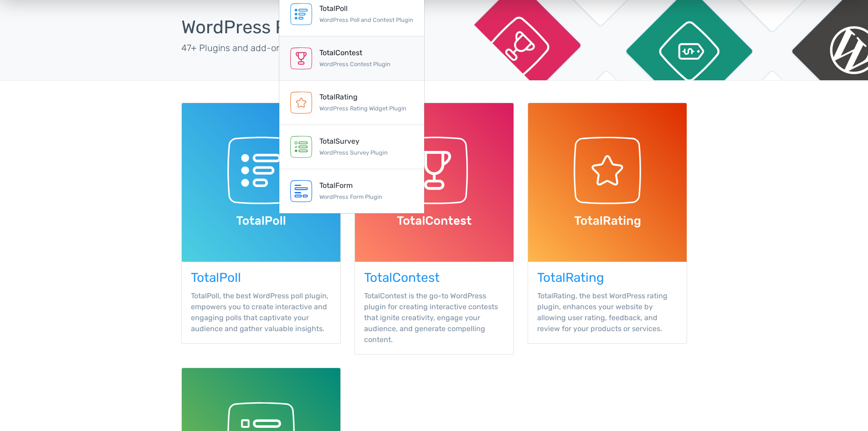 The width and height of the screenshot is (868, 431). I want to click on a: TotalForm WordPress Form Plugin, so click(352, 191).